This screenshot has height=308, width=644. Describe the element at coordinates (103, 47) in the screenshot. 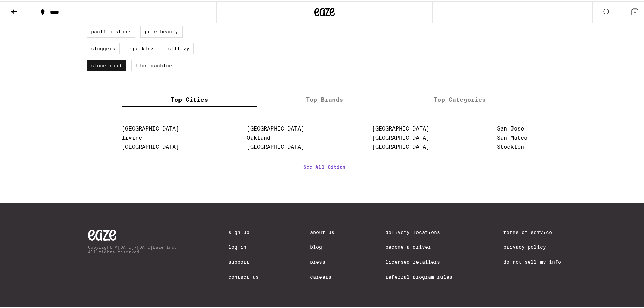

I see `label: Sluggers` at that location.